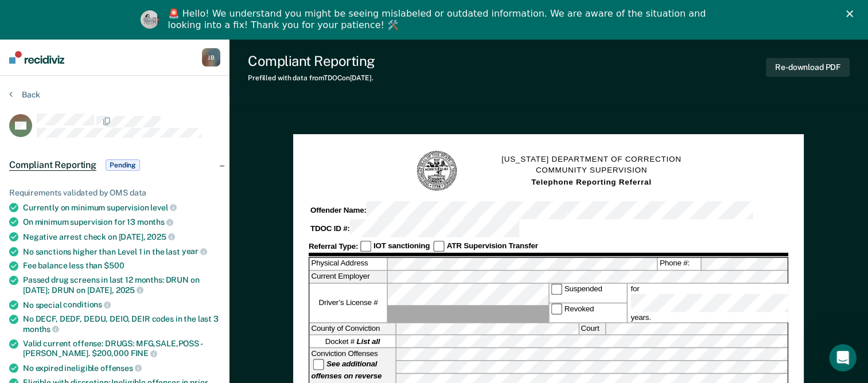  What do you see at coordinates (211, 57) in the screenshot?
I see `button: JB` at bounding box center [211, 57].